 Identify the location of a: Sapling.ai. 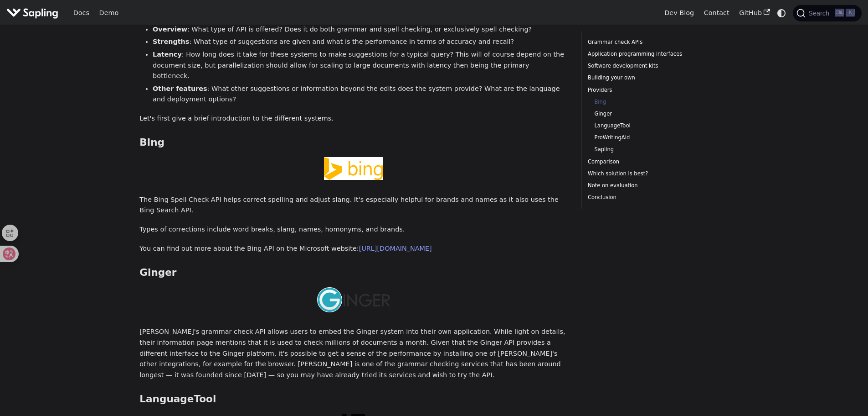
(33, 13).